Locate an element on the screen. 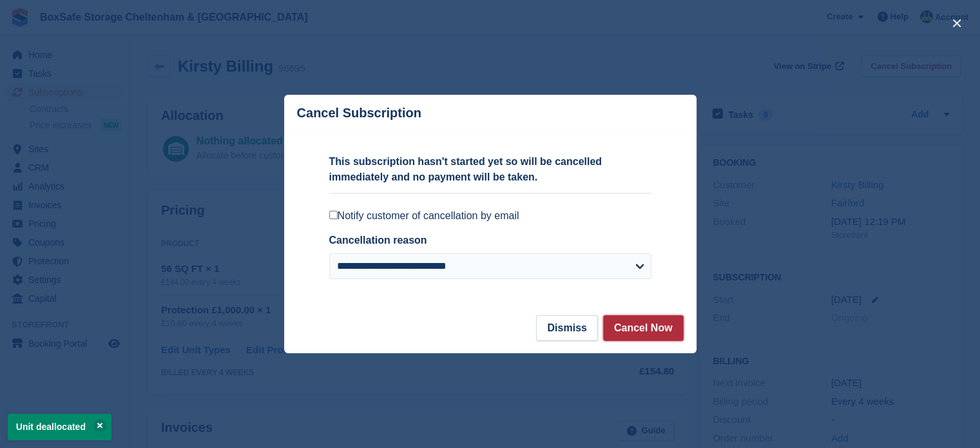 The height and width of the screenshot is (448, 980). p: Unit deallocated is located at coordinates (59, 426).